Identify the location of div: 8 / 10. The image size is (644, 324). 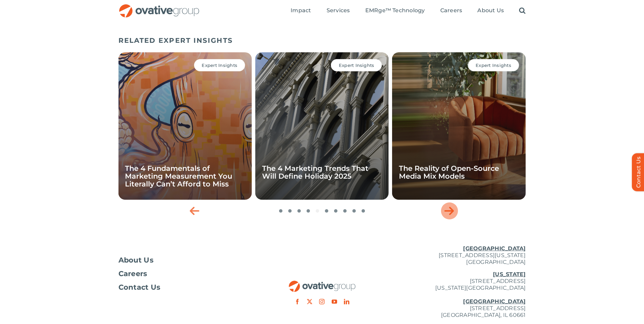
(459, 126).